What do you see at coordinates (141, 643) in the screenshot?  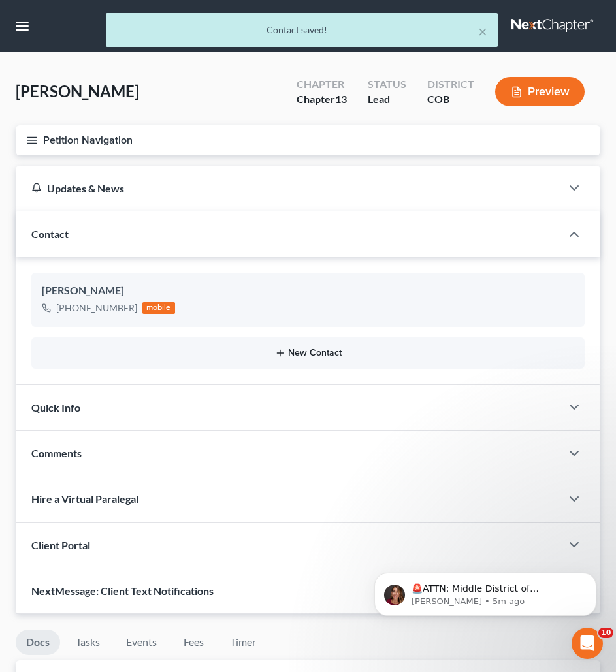 I see `a: Events` at bounding box center [141, 643].